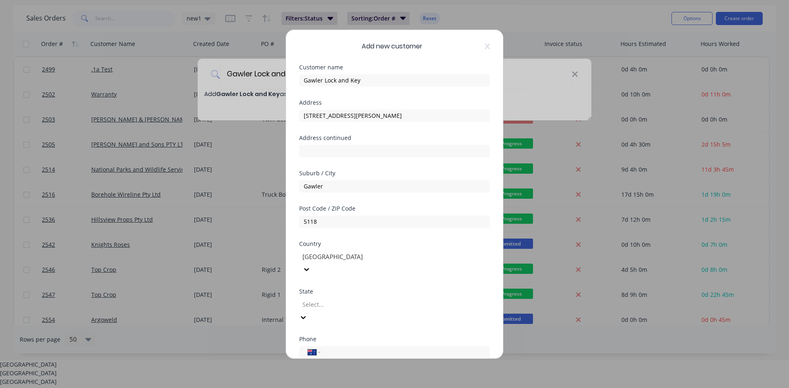  Describe the element at coordinates (394, 103) in the screenshot. I see `div: Address` at that location.